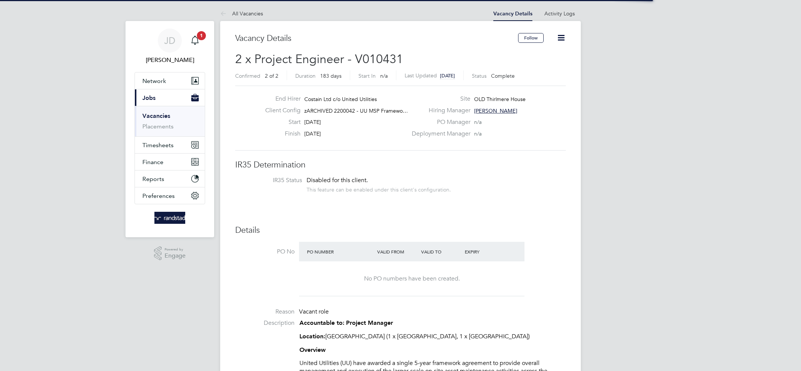 The width and height of the screenshot is (801, 371). I want to click on label: Start In, so click(367, 76).